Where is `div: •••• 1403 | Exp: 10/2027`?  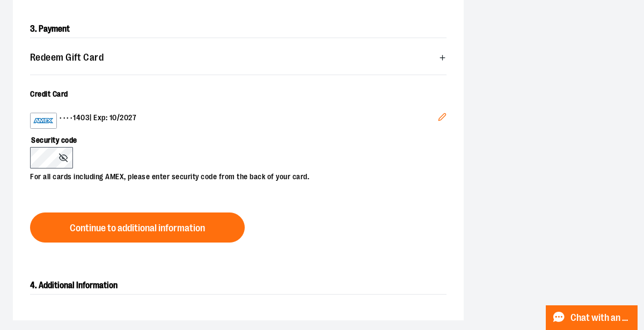
div: •••• 1403 | Exp: 10/2027 is located at coordinates (234, 121).